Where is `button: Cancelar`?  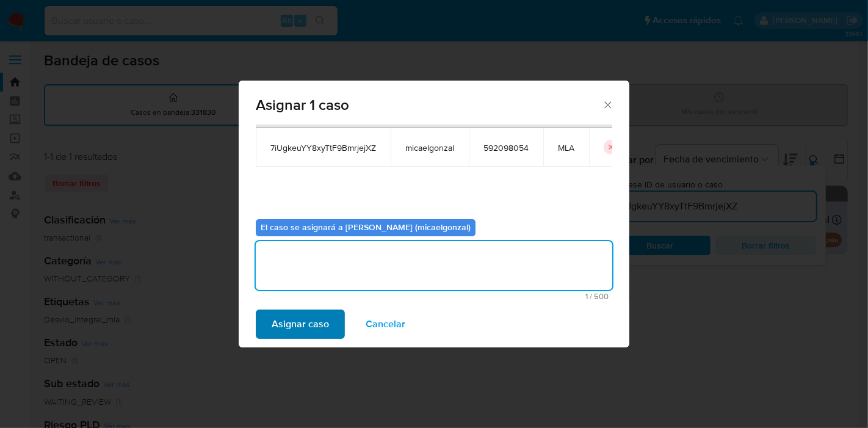
button: Cancelar is located at coordinates (385, 324).